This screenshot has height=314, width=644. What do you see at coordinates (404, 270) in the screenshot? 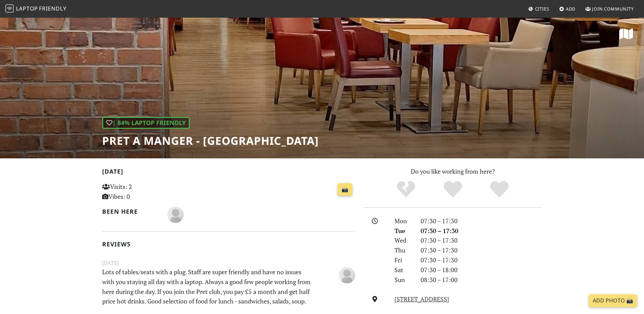
I see `div: Sat` at bounding box center [404, 270].